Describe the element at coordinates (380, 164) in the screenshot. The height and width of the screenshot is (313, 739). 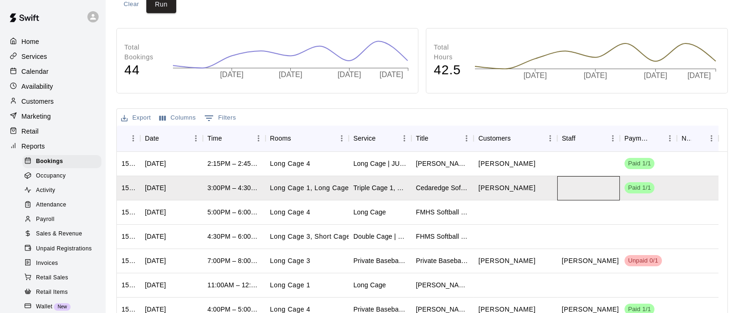
I see `div: Long Cage | JUGS BP1 (Baseball or Softball)` at that location.